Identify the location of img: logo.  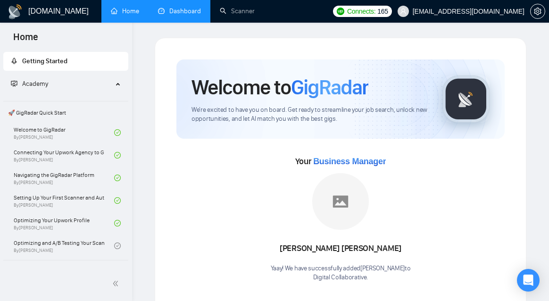
(15, 12).